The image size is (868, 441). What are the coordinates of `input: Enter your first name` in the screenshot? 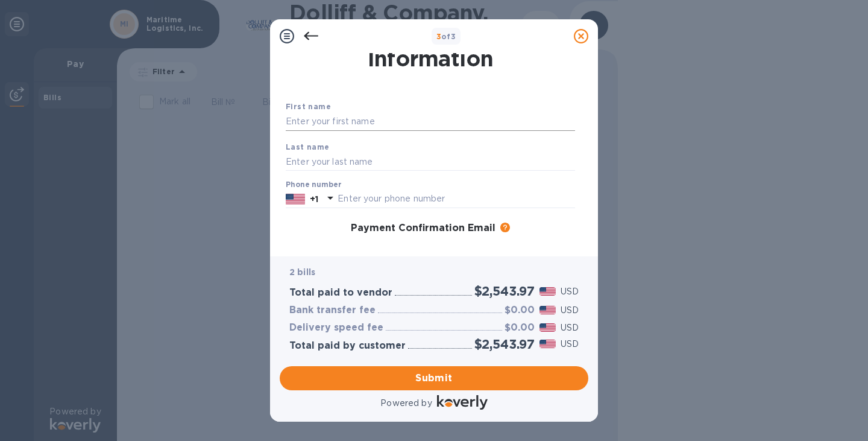 It's located at (430, 122).